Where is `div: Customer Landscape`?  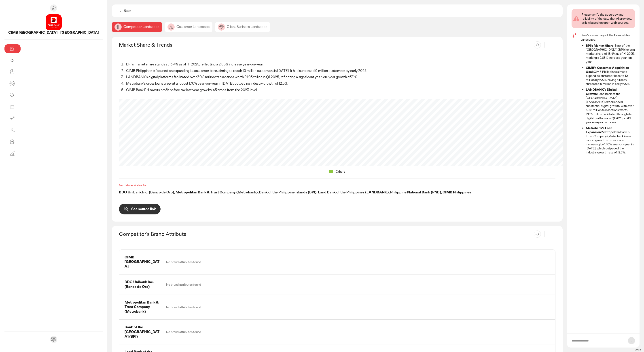 div: Customer Landscape is located at coordinates (189, 27).